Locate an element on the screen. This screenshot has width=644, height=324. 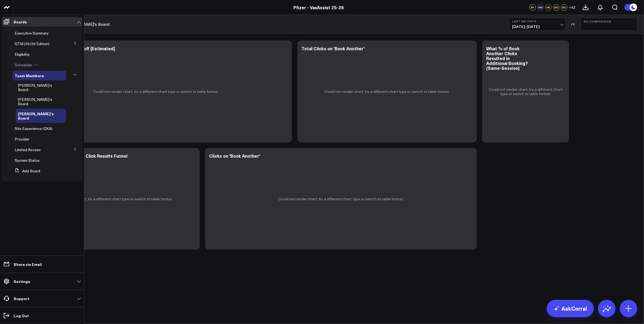
a: Team Members is located at coordinates (29, 76).